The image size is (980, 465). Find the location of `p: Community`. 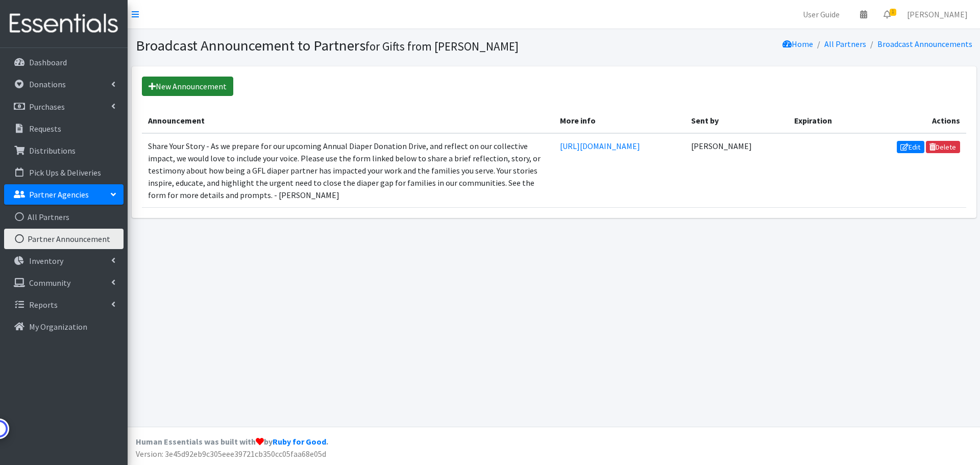

p: Community is located at coordinates (49, 283).